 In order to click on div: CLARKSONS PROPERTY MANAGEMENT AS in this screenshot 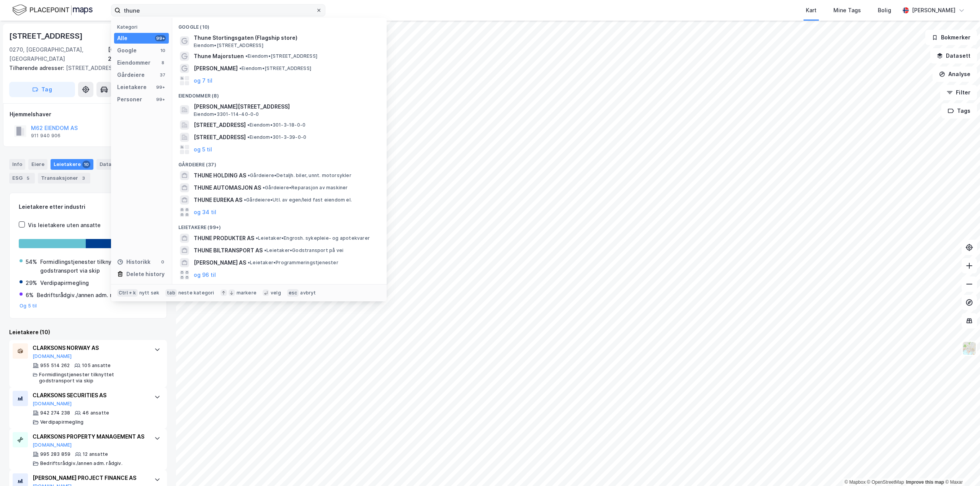, I will do `click(89, 437)`.